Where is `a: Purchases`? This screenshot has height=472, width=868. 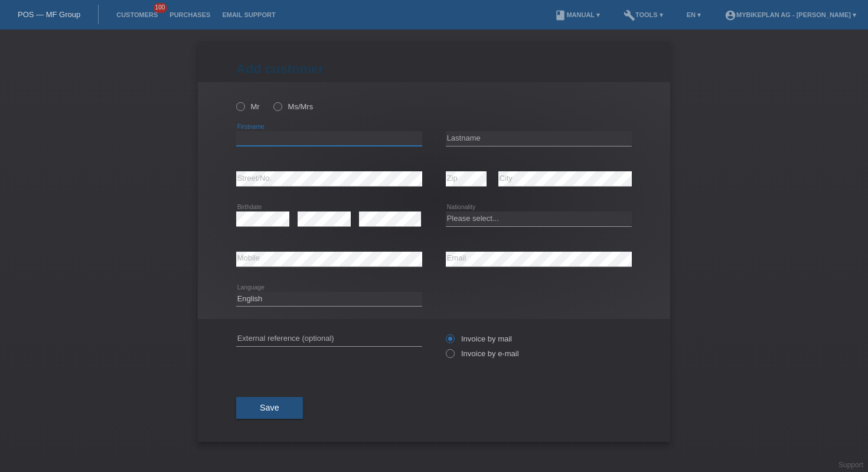 a: Purchases is located at coordinates (190, 15).